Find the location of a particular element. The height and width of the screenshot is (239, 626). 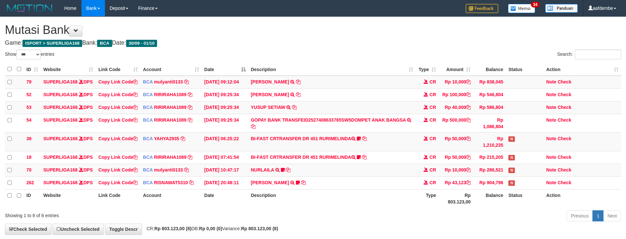

input: Search: is located at coordinates (598, 54).